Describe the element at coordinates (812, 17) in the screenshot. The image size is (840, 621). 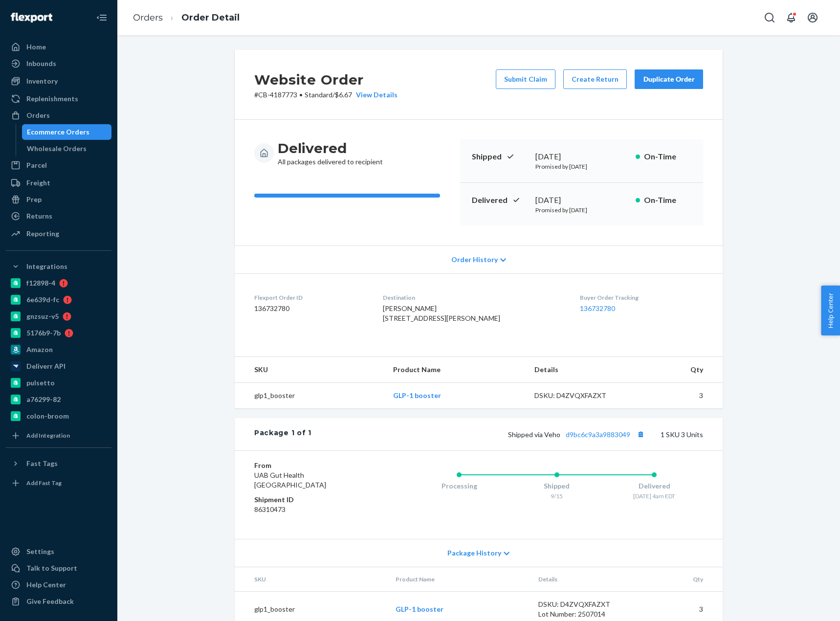
I see `button: Open account menu` at that location.